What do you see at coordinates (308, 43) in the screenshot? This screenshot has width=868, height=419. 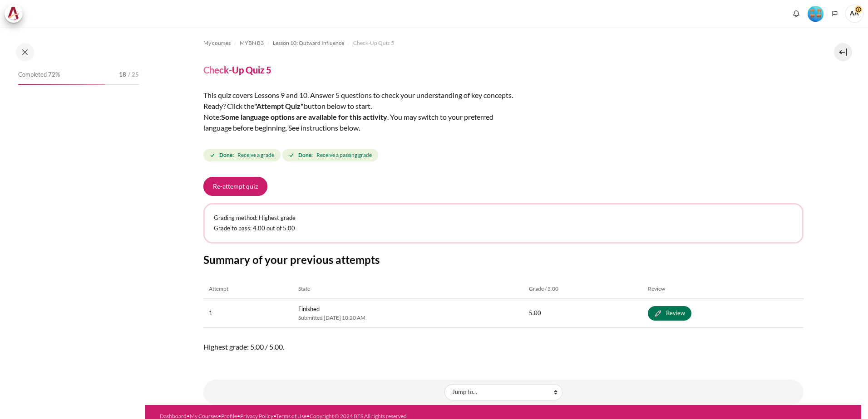 I see `span: Lesson 10: Outward Influence` at bounding box center [308, 43].